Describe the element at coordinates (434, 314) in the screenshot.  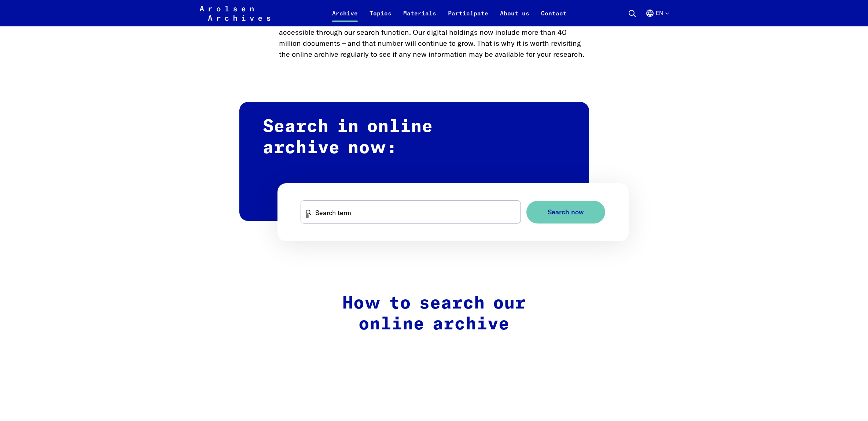
I see `h2: How to search our online archive` at that location.